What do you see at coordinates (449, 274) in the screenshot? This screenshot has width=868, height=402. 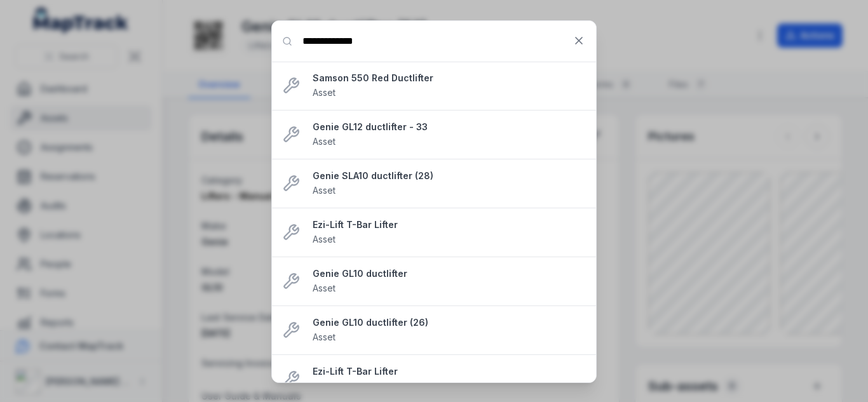 I see `strong: Genie GL10 ductlifter` at bounding box center [449, 274].